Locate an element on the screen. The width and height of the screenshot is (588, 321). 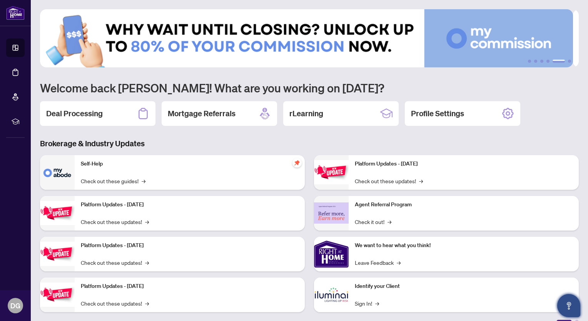
img: Platform Updates - July 21, 2025 is located at coordinates (57, 253).